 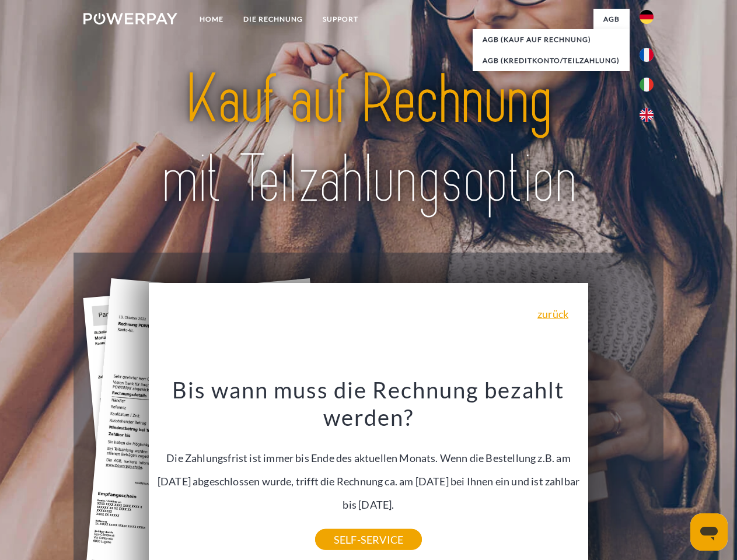 What do you see at coordinates (647, 84) in the screenshot?
I see `img: it` at bounding box center [647, 84].